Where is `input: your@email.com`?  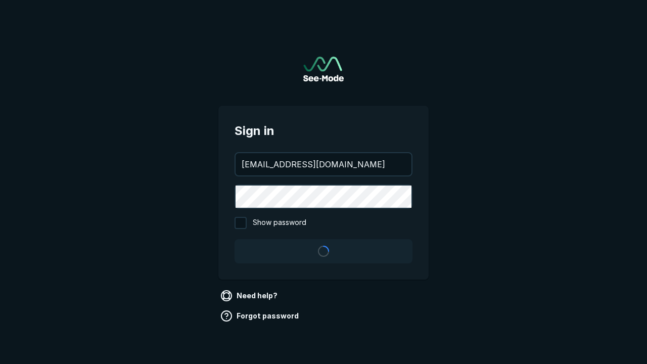
input: your@email.com is located at coordinates (324, 164).